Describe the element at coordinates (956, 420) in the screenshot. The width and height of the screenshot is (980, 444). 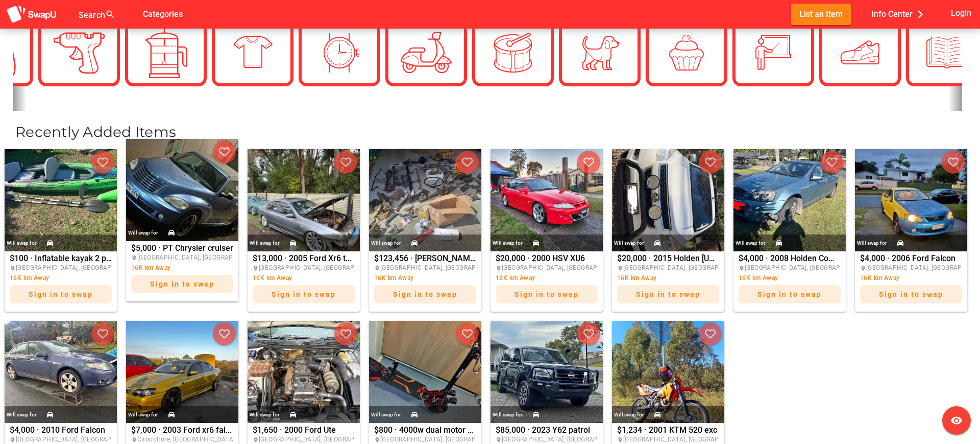
I see `i: visibility` at that location.